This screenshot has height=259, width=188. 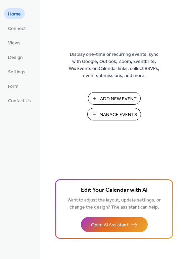 I want to click on span: Contact Us, so click(x=19, y=101).